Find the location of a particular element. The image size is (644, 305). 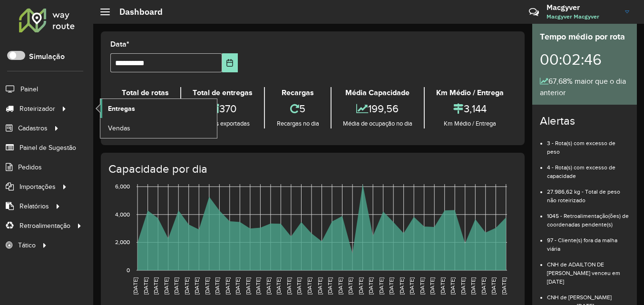

div: 3,144 is located at coordinates (470, 109).